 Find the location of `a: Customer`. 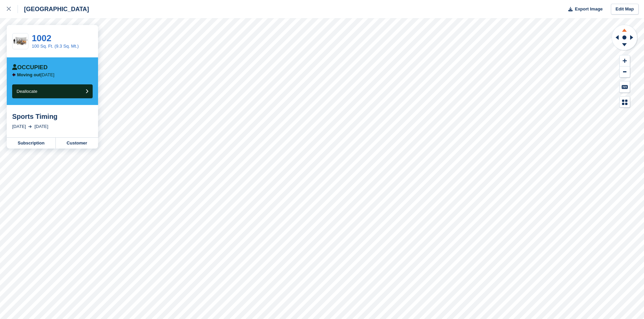

a: Customer is located at coordinates (77, 143).